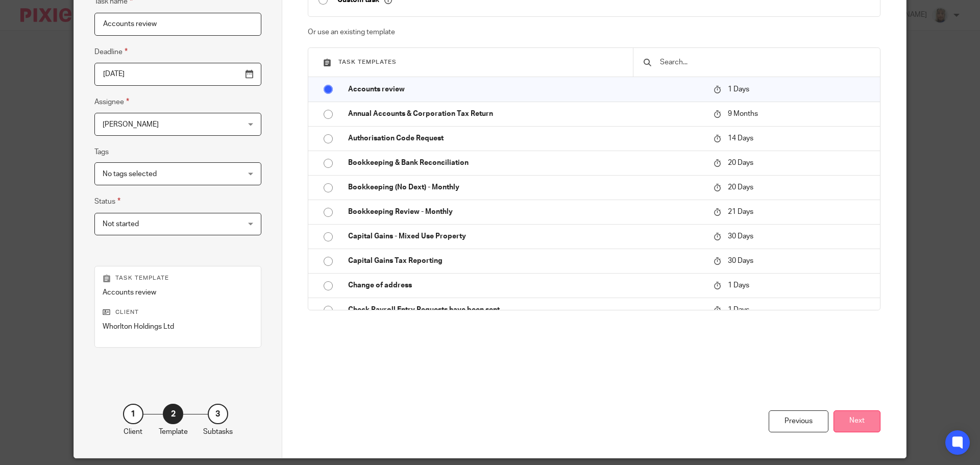 This screenshot has width=980, height=465. What do you see at coordinates (526, 187) in the screenshot?
I see `p: Bookkeeping (No Dext) - Monthly` at bounding box center [526, 187].